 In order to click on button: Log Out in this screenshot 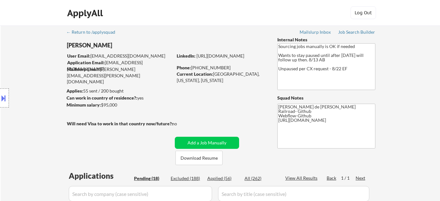, I will do `click(363, 13)`.